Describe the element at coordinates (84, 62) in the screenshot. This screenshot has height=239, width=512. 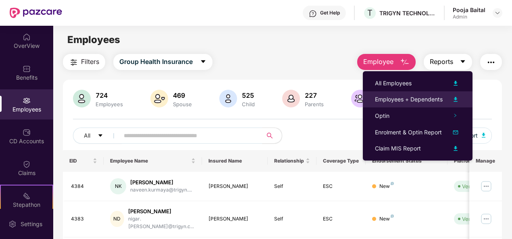
I see `button: Filters` at that location.